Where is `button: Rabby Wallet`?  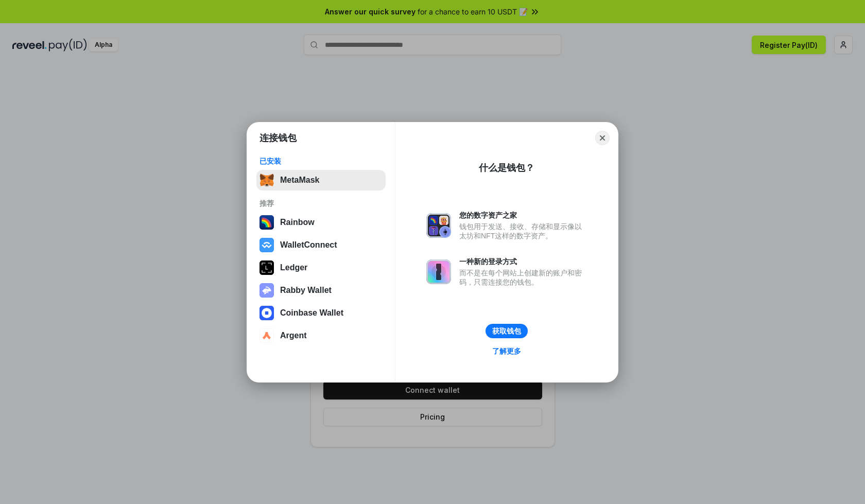 button: Rabby Wallet is located at coordinates (321, 290).